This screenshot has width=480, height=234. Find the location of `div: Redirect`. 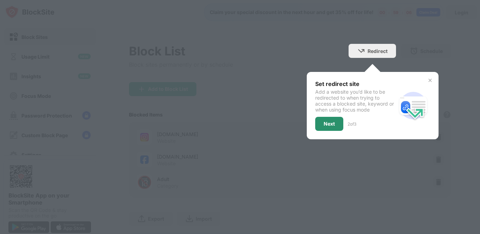

div: Redirect is located at coordinates (378, 51).